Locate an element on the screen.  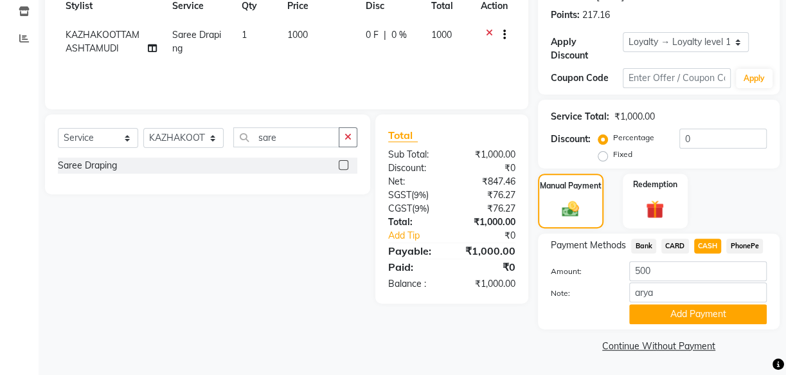
span: 1 is located at coordinates (244, 35).